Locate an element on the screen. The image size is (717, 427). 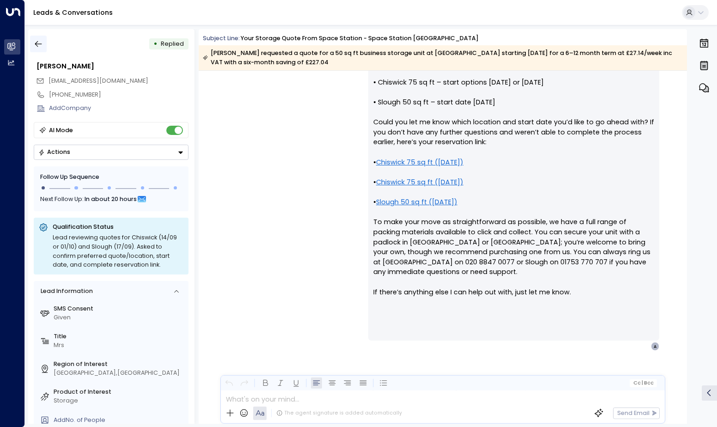
a: Leads & Conversations is located at coordinates (73, 12).